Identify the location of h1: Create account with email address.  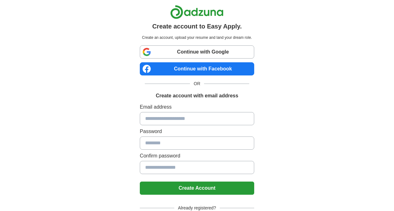
(197, 96).